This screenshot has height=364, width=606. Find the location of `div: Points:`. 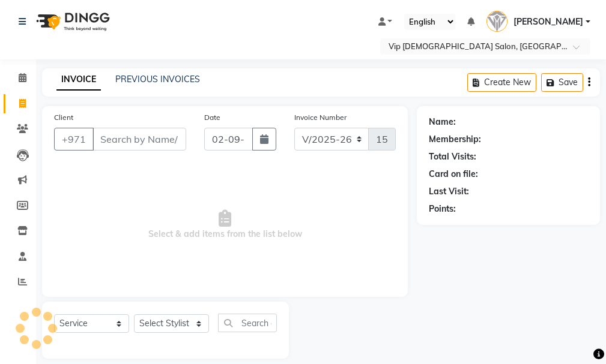

div: Points: is located at coordinates (442, 209).